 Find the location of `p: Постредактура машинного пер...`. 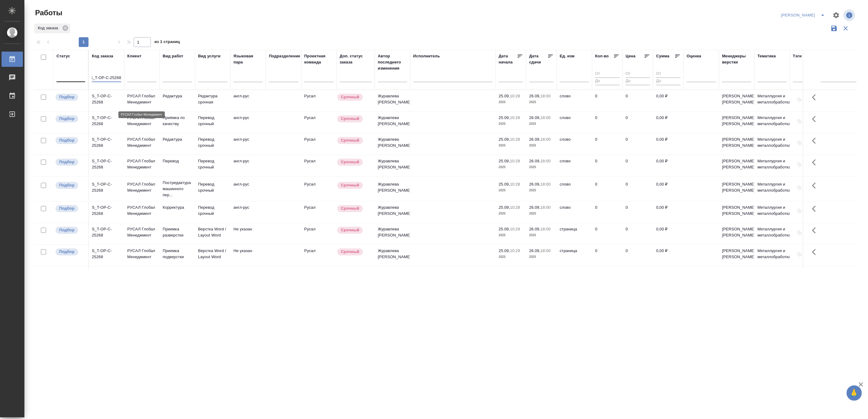

p: Постредактура машинного пер... is located at coordinates (177, 189).